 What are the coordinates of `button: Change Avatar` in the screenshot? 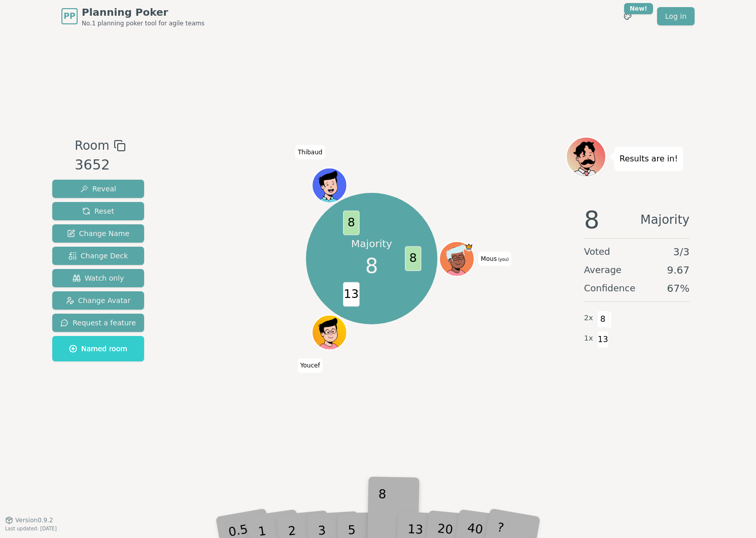 It's located at (98, 300).